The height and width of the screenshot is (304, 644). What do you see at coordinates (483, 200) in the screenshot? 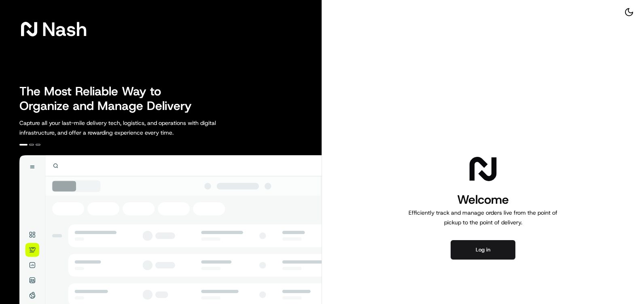
I see `h1: Welcome` at bounding box center [483, 200].